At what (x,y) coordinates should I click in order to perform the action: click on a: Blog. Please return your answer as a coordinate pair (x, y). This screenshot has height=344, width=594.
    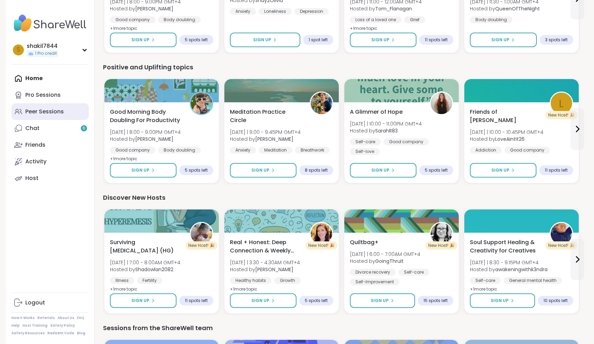
    Looking at the image, I should click on (81, 333).